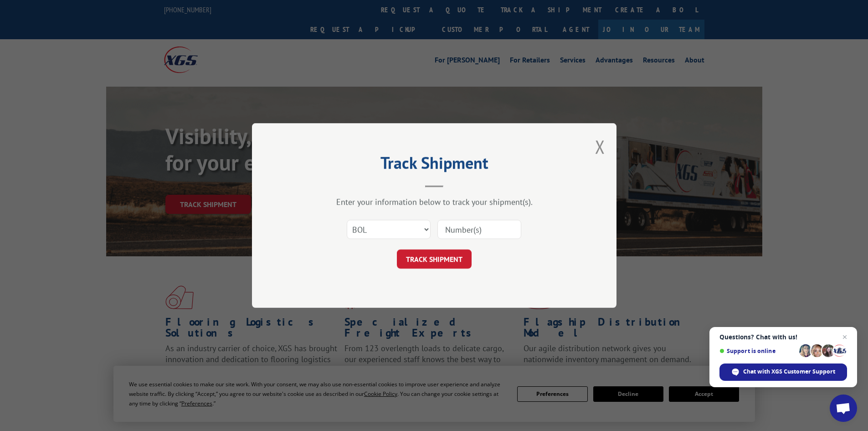 This screenshot has height=431, width=868. I want to click on div: Enter your information below to track your shipment(s)., so click(434, 202).